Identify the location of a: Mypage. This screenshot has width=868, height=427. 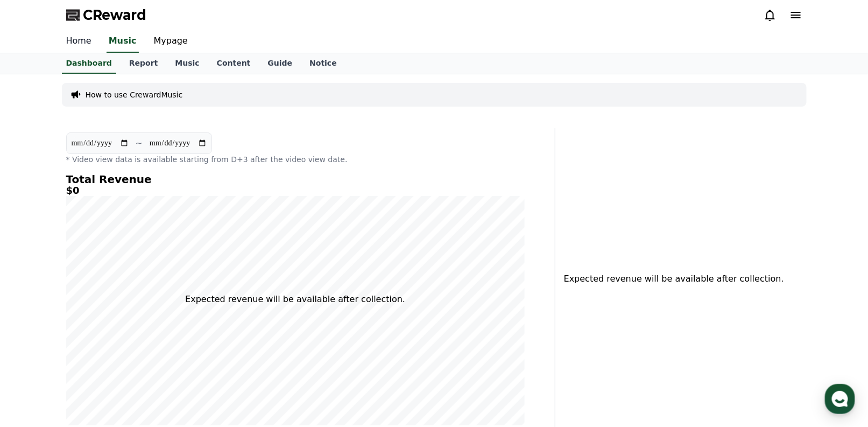
(170, 41).